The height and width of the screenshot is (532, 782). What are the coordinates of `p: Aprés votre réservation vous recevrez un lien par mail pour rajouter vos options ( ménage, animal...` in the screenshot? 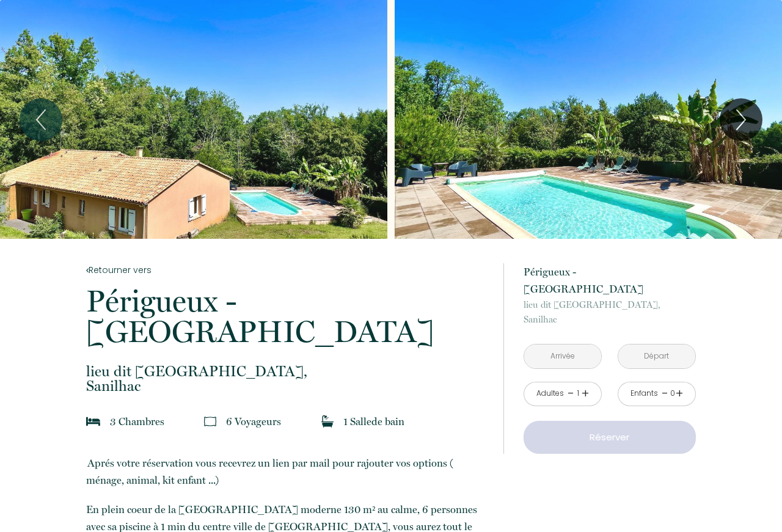 It's located at (286, 471).